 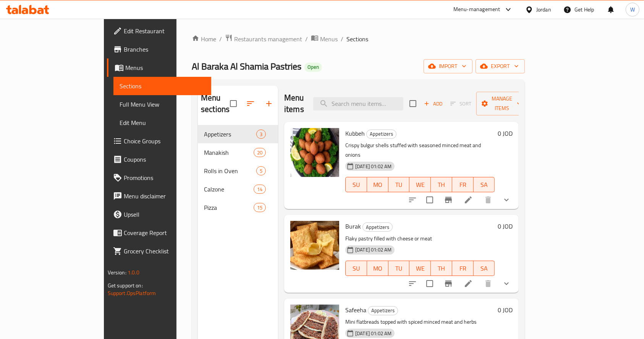 I want to click on button: TH, so click(x=442, y=185).